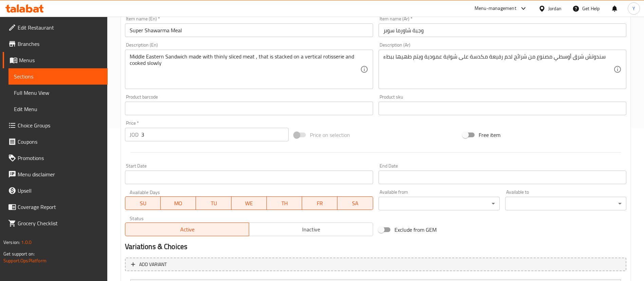 The image size is (644, 281). Describe the element at coordinates (187, 230) in the screenshot. I see `span: Active` at that location.